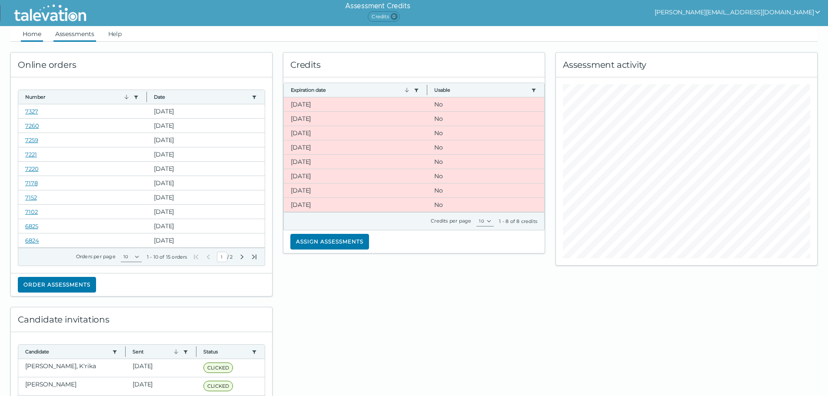  Describe the element at coordinates (167, 257) in the screenshot. I see `div: 1 - 10 of 15 orders` at that location.